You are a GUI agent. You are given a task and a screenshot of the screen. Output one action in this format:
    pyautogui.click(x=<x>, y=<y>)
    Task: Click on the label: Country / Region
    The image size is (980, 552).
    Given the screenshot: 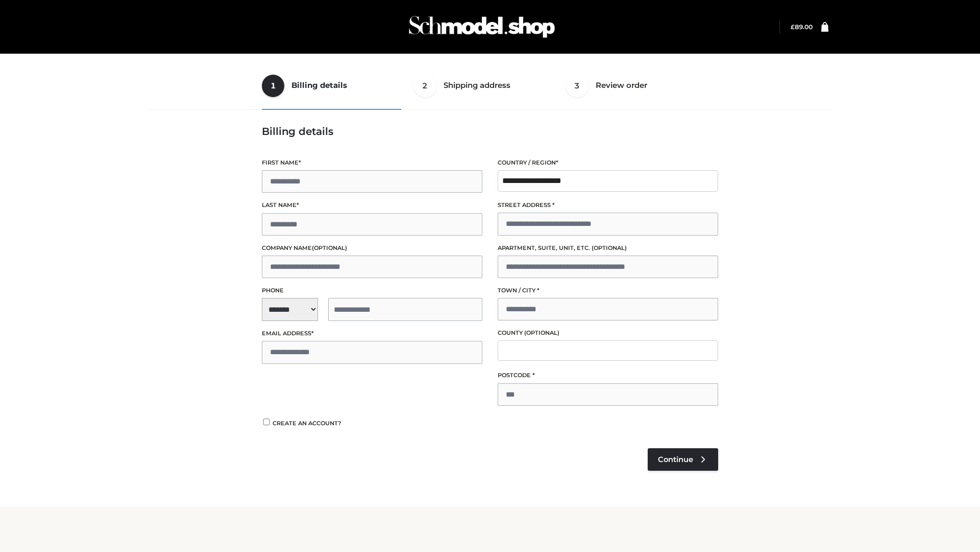 What is the action you would take?
    pyautogui.click(x=608, y=162)
    